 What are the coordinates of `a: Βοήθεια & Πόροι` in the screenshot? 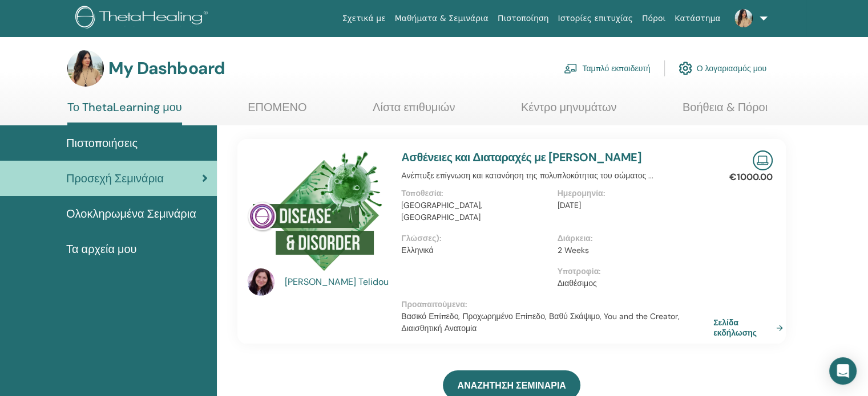 It's located at (725, 111).